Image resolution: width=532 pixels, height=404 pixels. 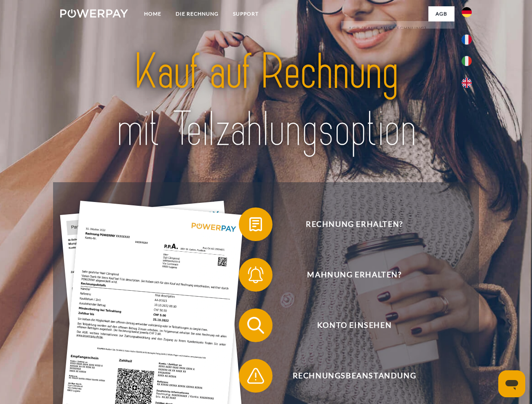 I want to click on a: Rechnungsbeanstandung, so click(x=349, y=376).